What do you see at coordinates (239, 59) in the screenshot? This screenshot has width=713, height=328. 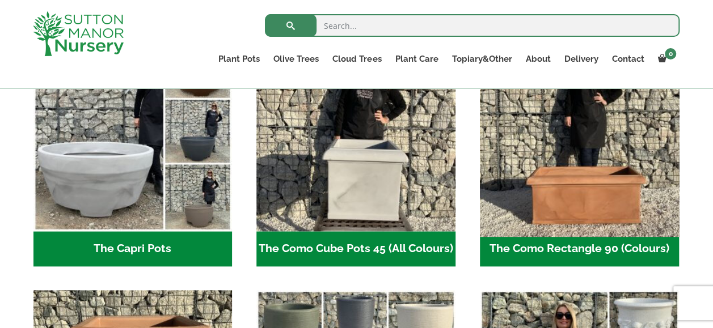 I see `a: Plant Pots` at bounding box center [239, 59].